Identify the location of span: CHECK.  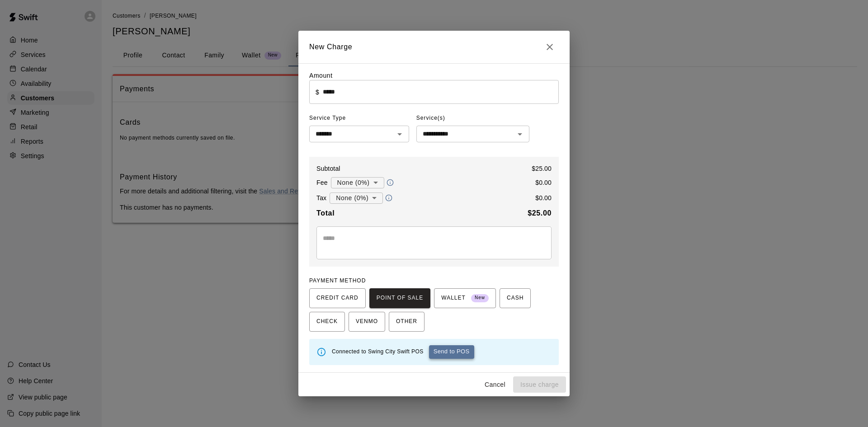
(326, 321).